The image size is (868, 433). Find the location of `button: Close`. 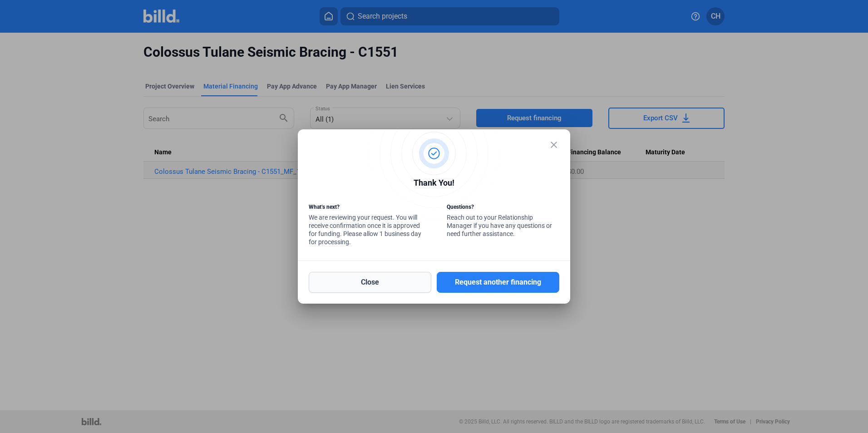

button: Close is located at coordinates (370, 282).